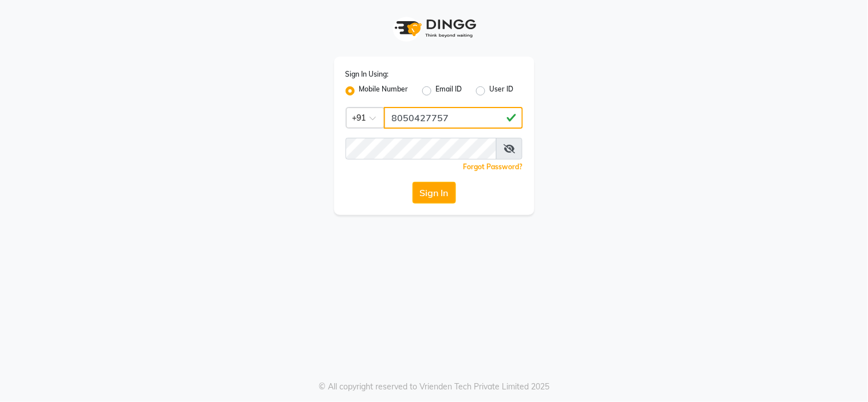 This screenshot has height=402, width=868. What do you see at coordinates (384, 91) in the screenshot?
I see `label: Mobile Number` at bounding box center [384, 91].